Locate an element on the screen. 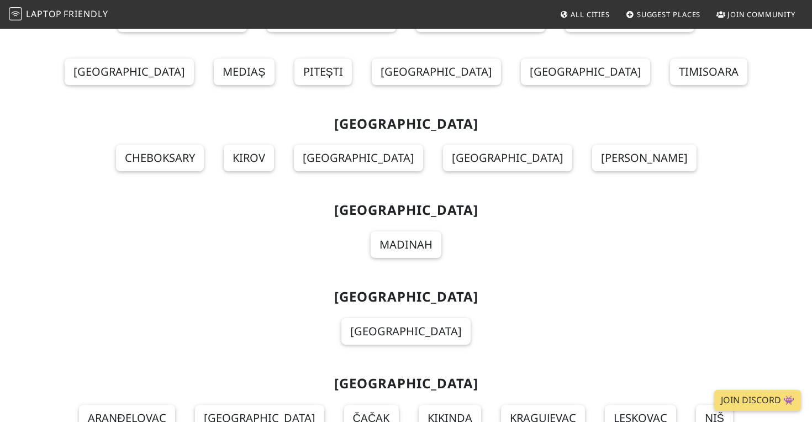 The height and width of the screenshot is (422, 812). span: Laptop is located at coordinates (44, 14).